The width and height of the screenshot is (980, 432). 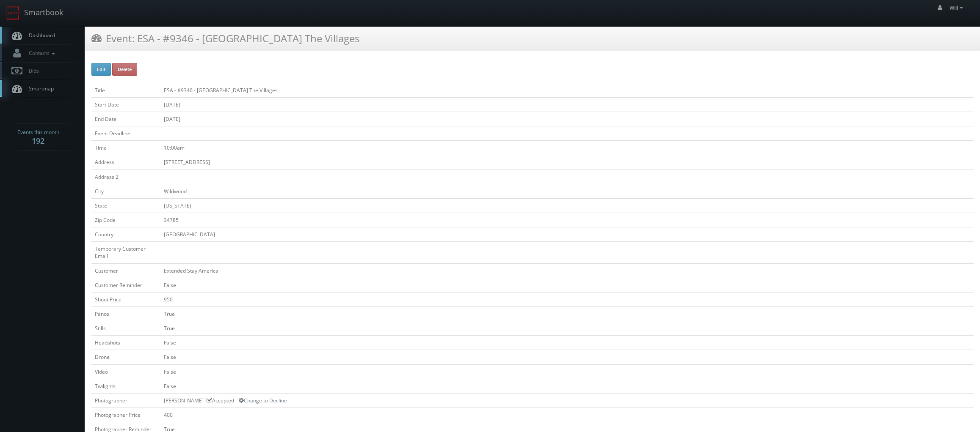 What do you see at coordinates (567, 271) in the screenshot?
I see `td: Extended Stay America` at bounding box center [567, 271].